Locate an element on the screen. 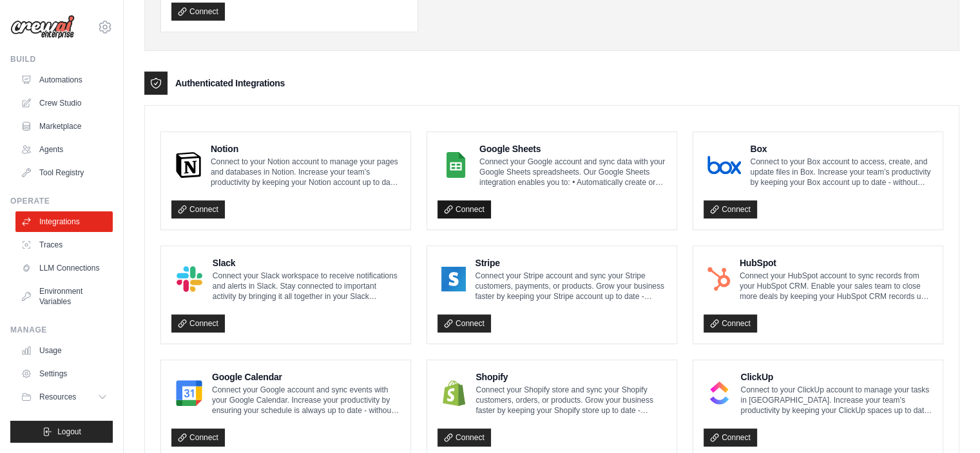 The image size is (980, 453). img: Box Logo is located at coordinates (724, 165).